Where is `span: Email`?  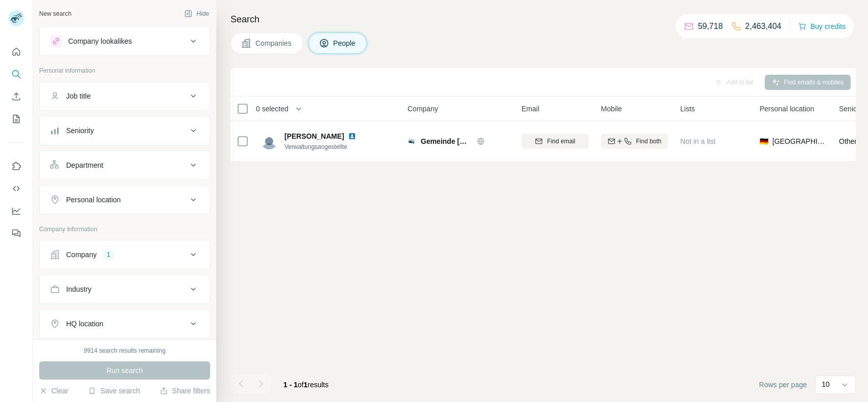 span: Email is located at coordinates (530, 109).